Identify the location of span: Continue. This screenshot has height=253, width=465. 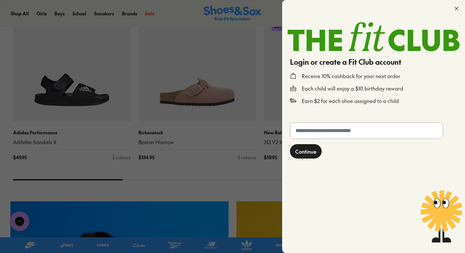
(306, 151).